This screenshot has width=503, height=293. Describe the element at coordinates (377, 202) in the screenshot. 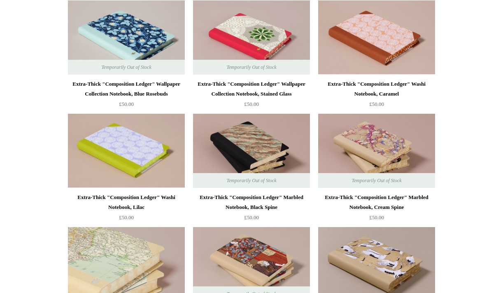

I see `div: Extra-Thick "Composition Ledger" Marbled Notebook, Cream Spine` at that location.